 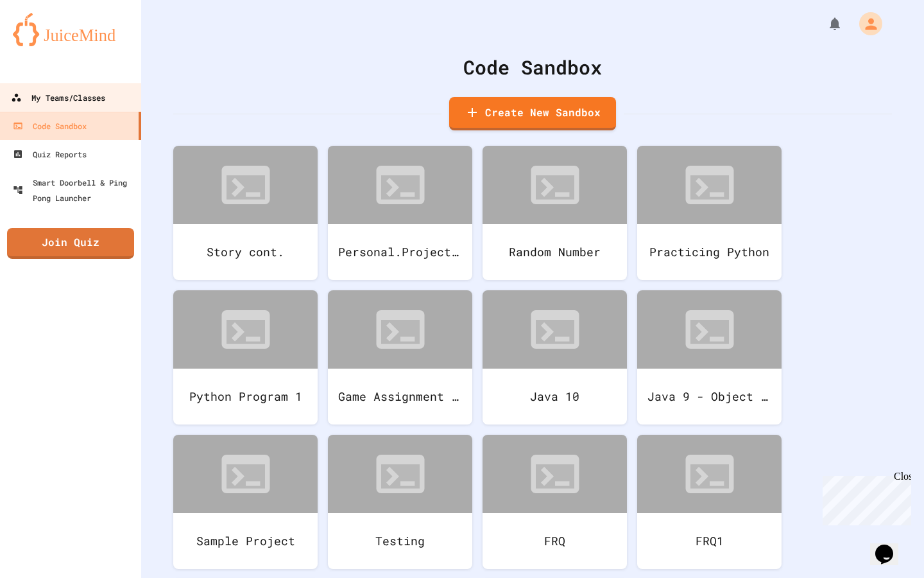 I want to click on div: Java 9 - Object Practice, so click(x=709, y=396).